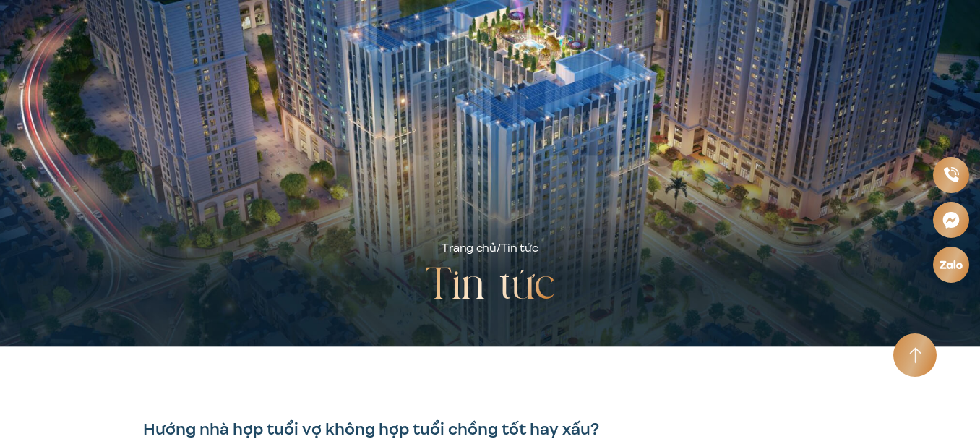 Image resolution: width=980 pixels, height=439 pixels. What do you see at coordinates (915, 355) in the screenshot?
I see `img: Arrow icon` at bounding box center [915, 355].